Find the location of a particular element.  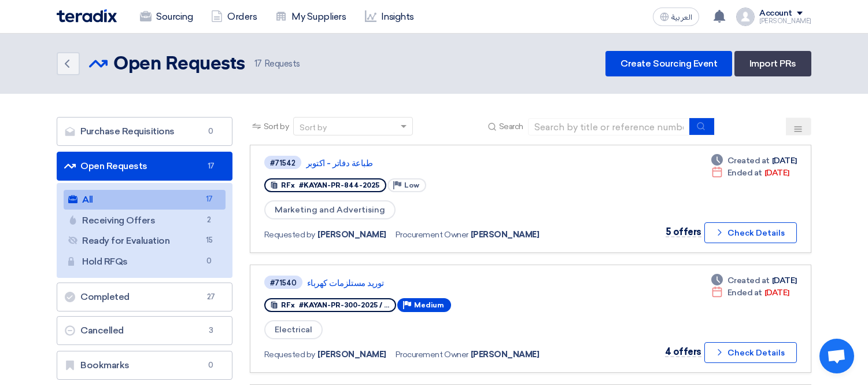

span: Marketing and Advertising is located at coordinates (329, 209).